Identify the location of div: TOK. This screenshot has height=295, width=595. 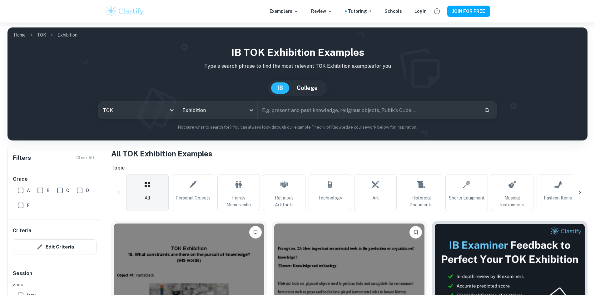
(138, 110).